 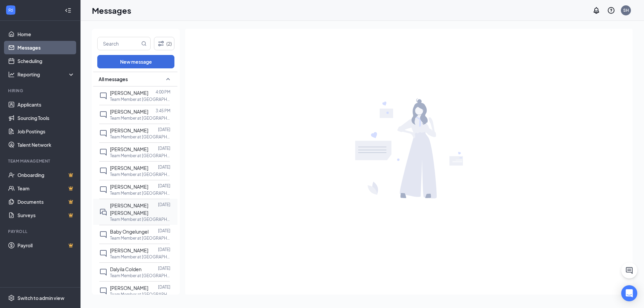 What do you see at coordinates (46, 202) in the screenshot?
I see `a: DocumentsCrown` at bounding box center [46, 202].